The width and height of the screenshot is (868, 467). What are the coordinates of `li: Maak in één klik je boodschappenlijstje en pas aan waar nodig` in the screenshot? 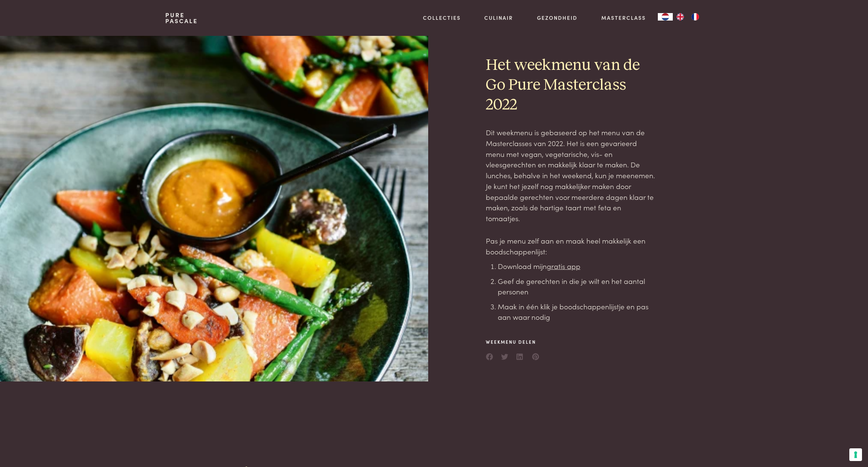 It's located at (577, 311).